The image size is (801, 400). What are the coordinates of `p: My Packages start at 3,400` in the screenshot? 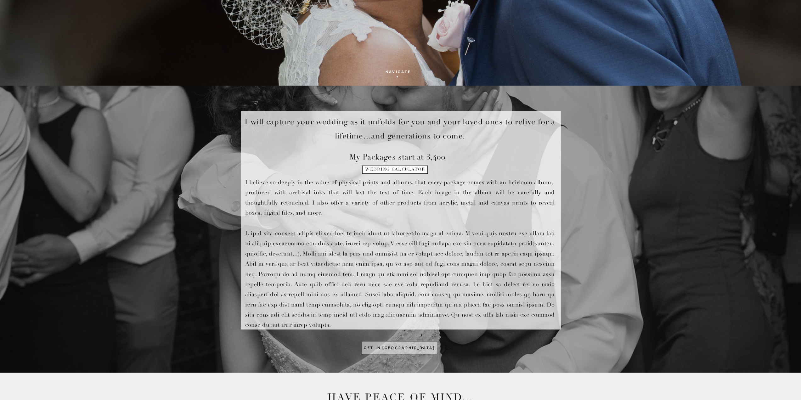 It's located at (400, 156).